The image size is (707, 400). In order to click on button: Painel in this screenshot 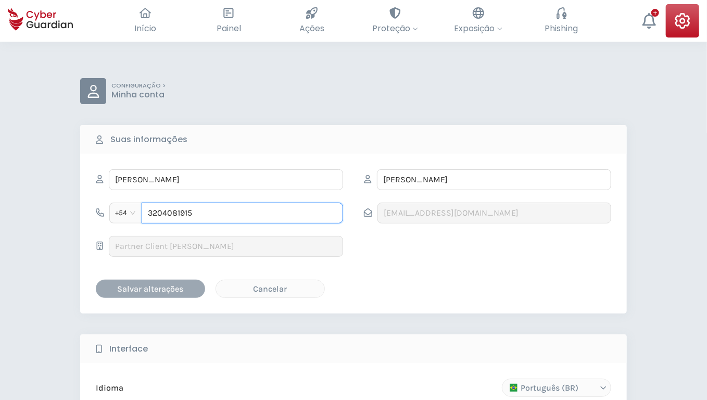, I will do `click(228, 21)`.